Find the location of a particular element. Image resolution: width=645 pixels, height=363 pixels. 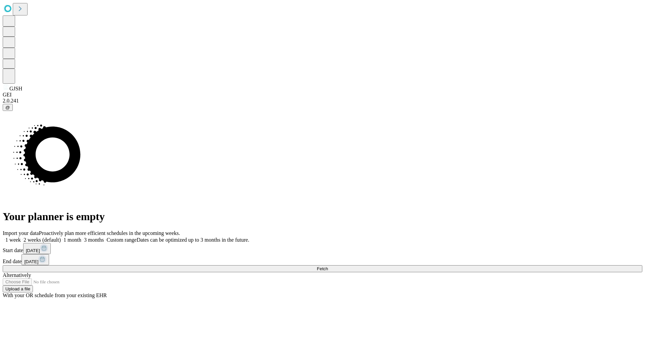

span: Alternatively is located at coordinates (17, 275).